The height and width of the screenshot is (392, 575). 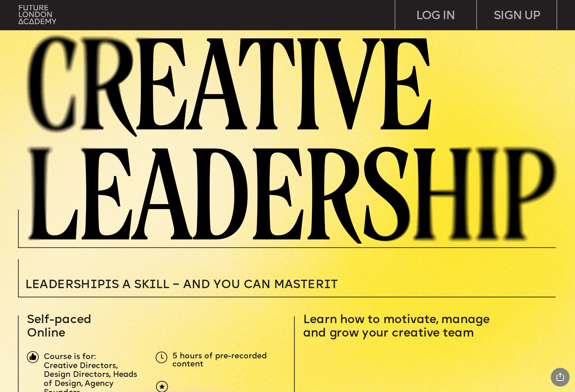 What do you see at coordinates (162, 358) in the screenshot?
I see `img: upload-5dcb7aea-3d7f-4093-a867-f0427182171d.png` at bounding box center [162, 358].